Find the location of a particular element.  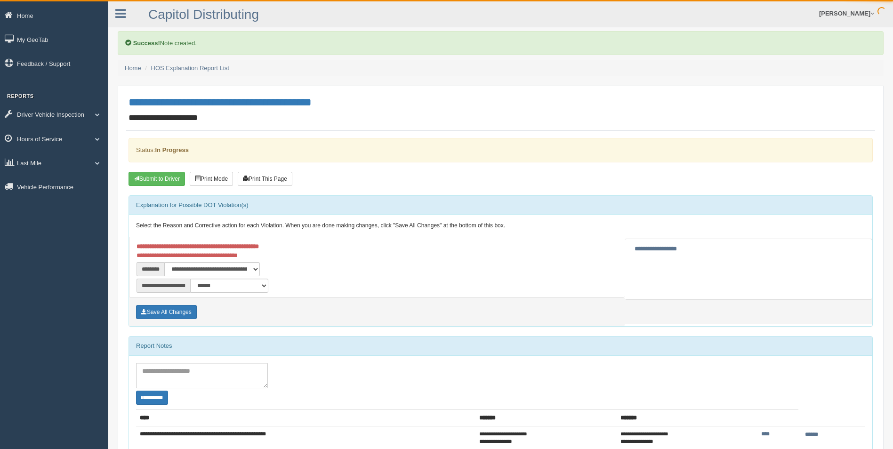

button: Change Filter Options is located at coordinates (152, 398).